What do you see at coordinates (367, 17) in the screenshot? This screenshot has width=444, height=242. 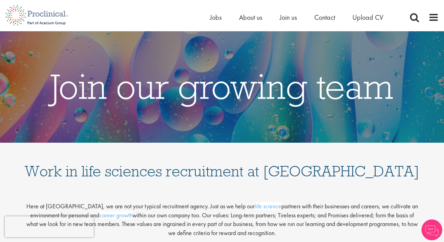 I see `a: Upload CV` at bounding box center [367, 17].